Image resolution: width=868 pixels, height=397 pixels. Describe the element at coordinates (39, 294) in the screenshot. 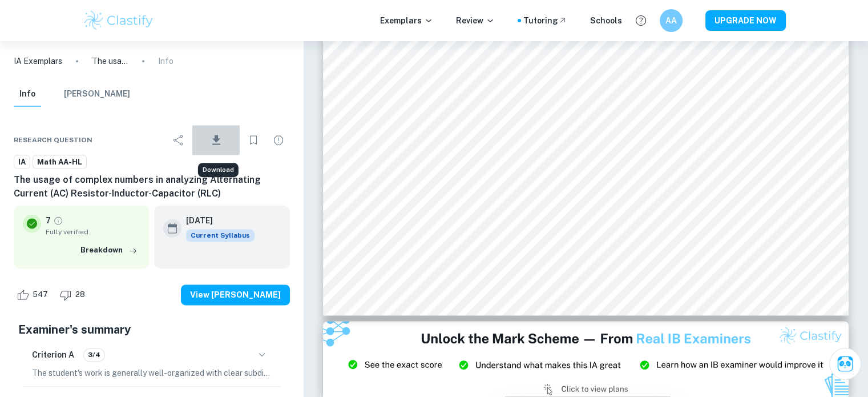

I see `span: 547` at that location.